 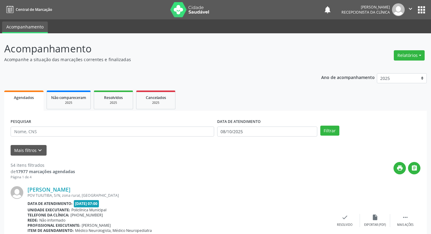 What do you see at coordinates (400, 168) in the screenshot?
I see `button: print` at bounding box center [400, 168].